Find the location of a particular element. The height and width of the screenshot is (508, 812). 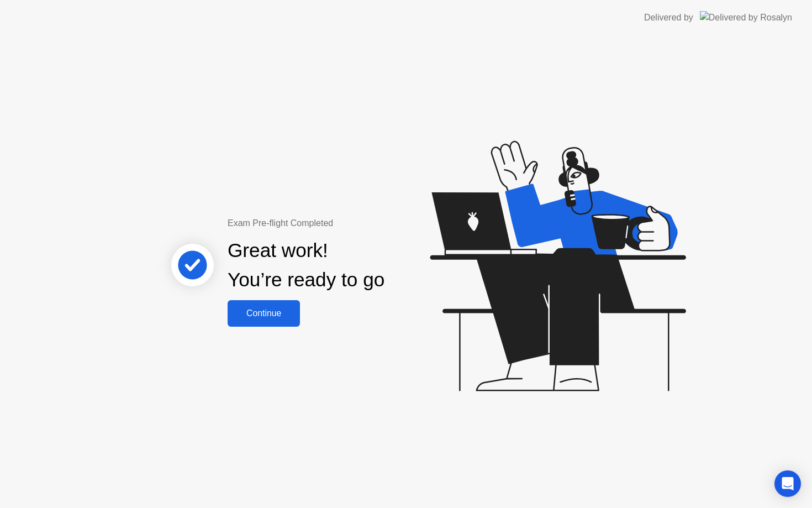

div: Continue is located at coordinates (264, 314).